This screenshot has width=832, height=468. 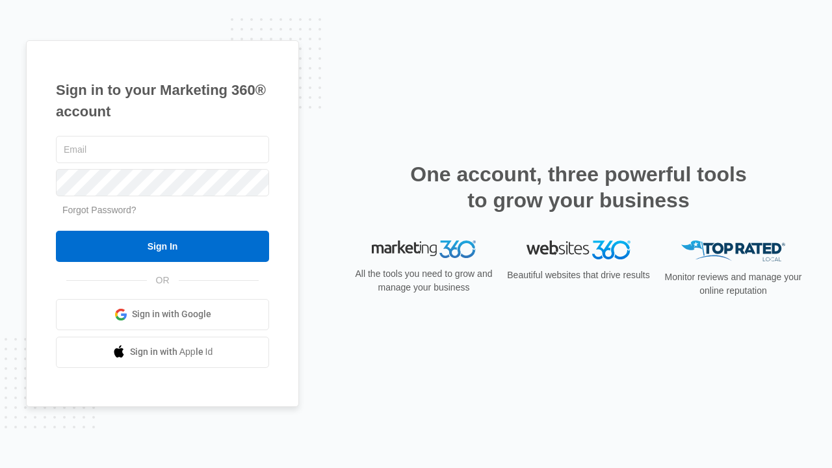 What do you see at coordinates (163, 246) in the screenshot?
I see `input: Sign In` at bounding box center [163, 246].